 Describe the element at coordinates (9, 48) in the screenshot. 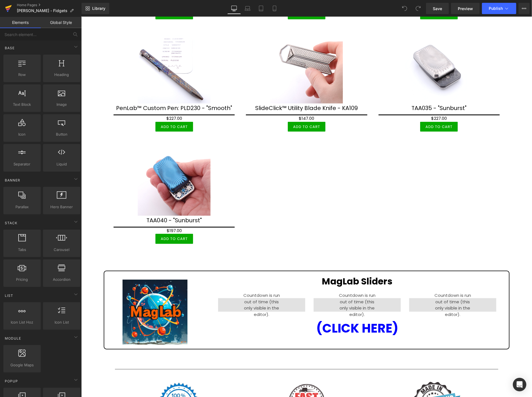

I see `span: Base` at that location.